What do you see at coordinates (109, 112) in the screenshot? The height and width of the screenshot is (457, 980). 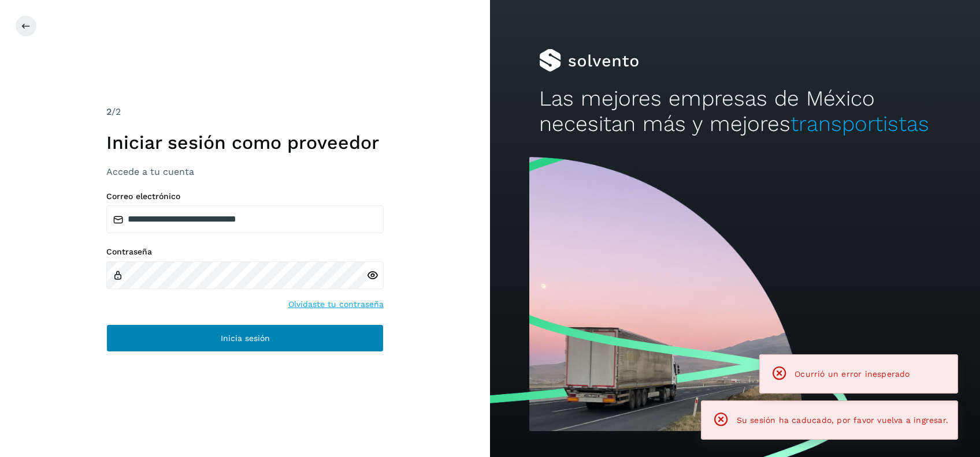 I see `span: 2` at bounding box center [109, 112].